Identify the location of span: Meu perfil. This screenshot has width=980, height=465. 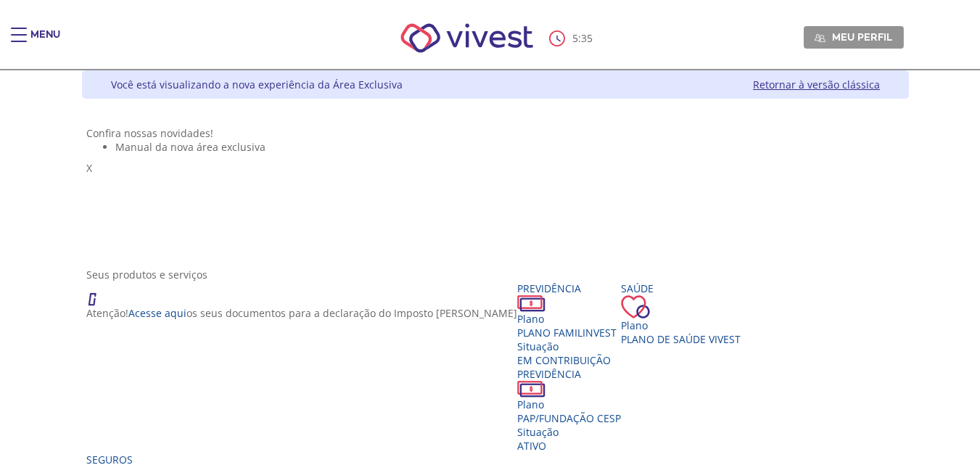
(862, 37).